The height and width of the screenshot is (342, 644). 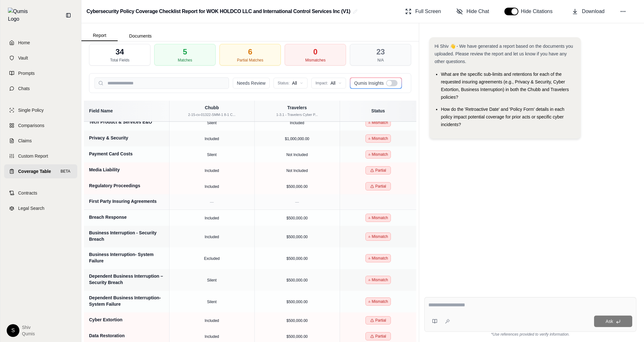 I want to click on span: Contracts, so click(x=27, y=193).